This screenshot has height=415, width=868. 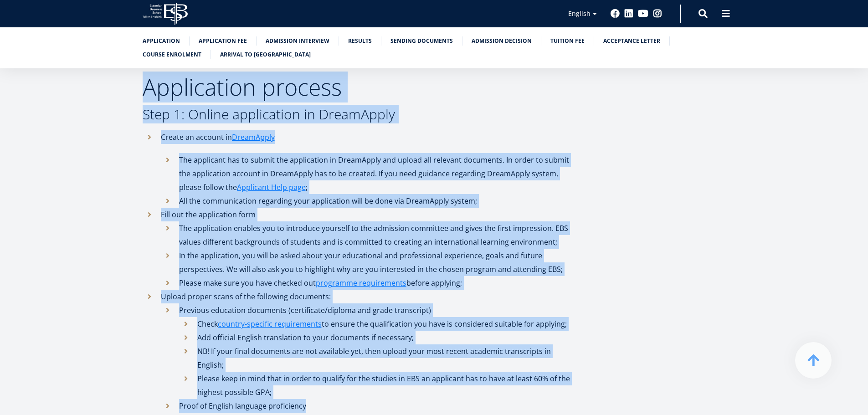 I want to click on a: programme requirements, so click(x=361, y=282).